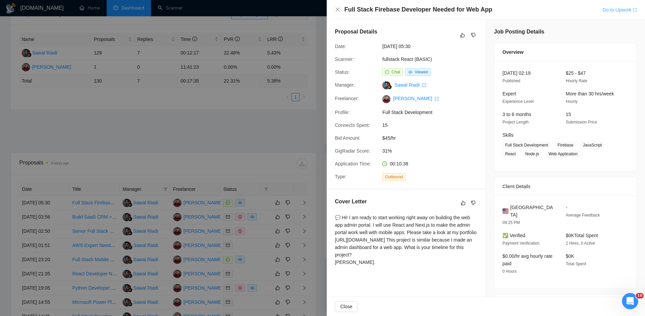 The width and height of the screenshot is (645, 316). What do you see at coordinates (340, 46) in the screenshot?
I see `span: Date:` at bounding box center [340, 46].